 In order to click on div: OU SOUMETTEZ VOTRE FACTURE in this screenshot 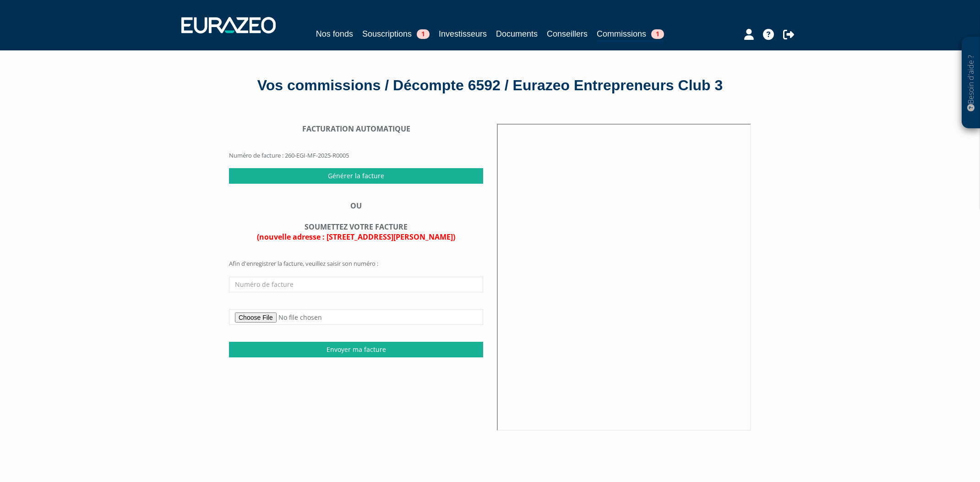, I will do `click(356, 222)`.